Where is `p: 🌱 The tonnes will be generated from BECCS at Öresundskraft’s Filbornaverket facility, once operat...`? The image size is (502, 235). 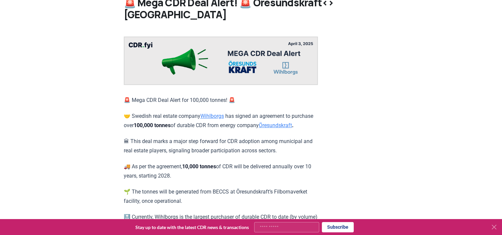
p: 🌱 The tonnes will be generated from BECCS at Öresundskraft’s Filbornaverket facility, once operat... is located at coordinates (221, 196).